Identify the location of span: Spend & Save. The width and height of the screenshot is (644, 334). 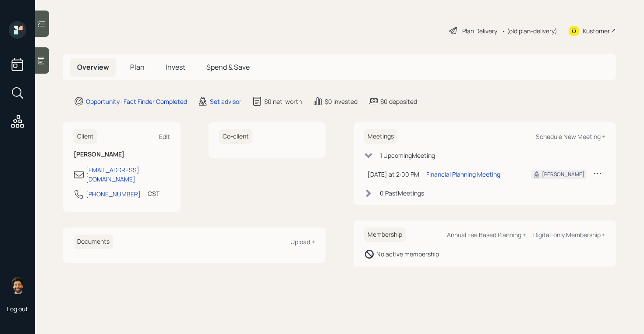
(228, 67).